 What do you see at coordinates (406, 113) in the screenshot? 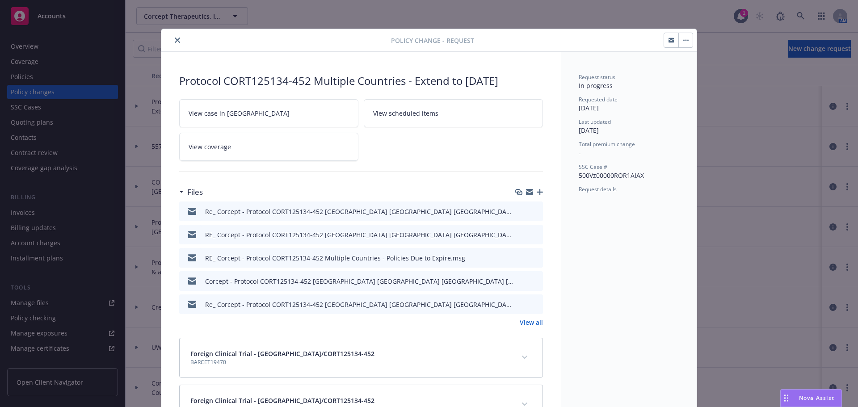
I see `span: View scheduled items` at bounding box center [406, 113].